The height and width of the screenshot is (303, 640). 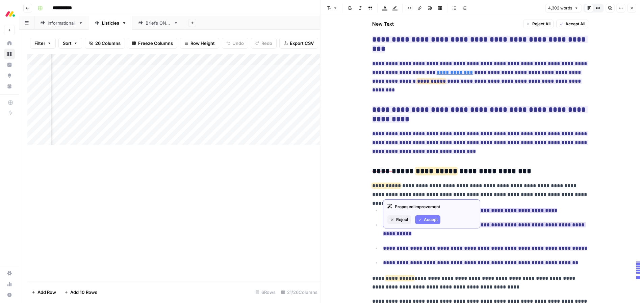 What do you see at coordinates (10, 14) in the screenshot?
I see `img: Monday.com Logo` at bounding box center [10, 14].